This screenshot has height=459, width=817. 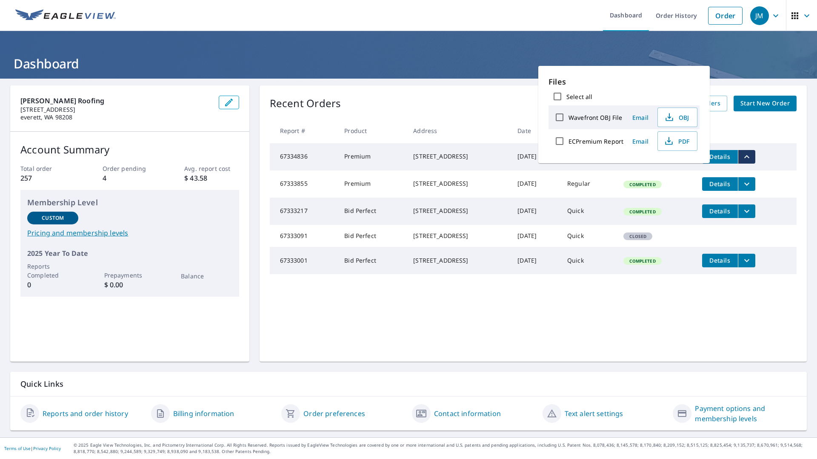 I want to click on a: Privacy Policy, so click(x=47, y=449).